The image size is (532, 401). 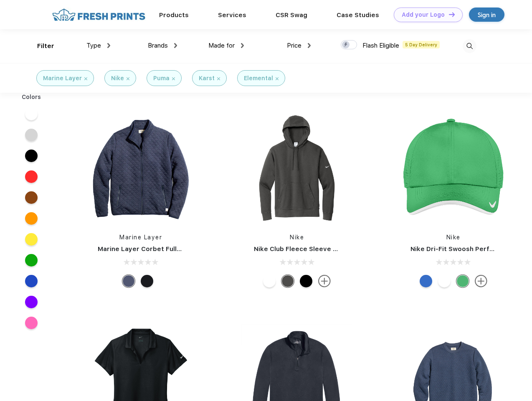 What do you see at coordinates (421, 45) in the screenshot?
I see `span: 5 Day Delivery` at bounding box center [421, 45].